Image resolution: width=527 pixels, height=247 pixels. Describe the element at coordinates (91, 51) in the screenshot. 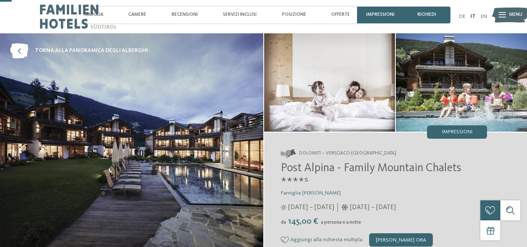

I see `span: torna alla panoramica degli alberghi` at that location.